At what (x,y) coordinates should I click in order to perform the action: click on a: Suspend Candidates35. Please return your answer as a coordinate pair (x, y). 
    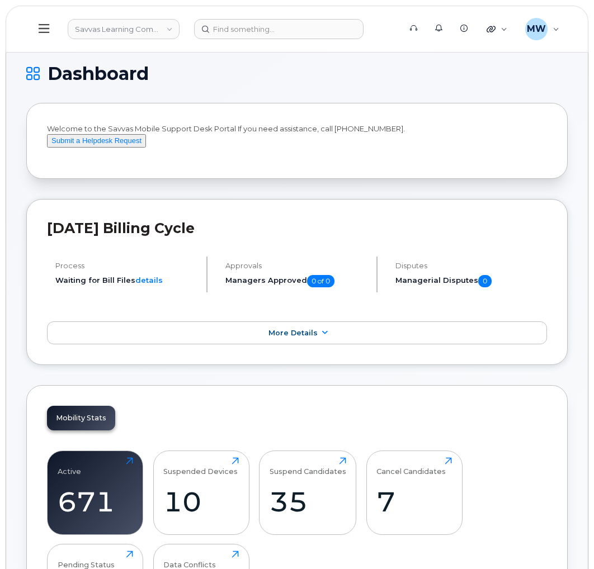
    Looking at the image, I should click on (307, 493).